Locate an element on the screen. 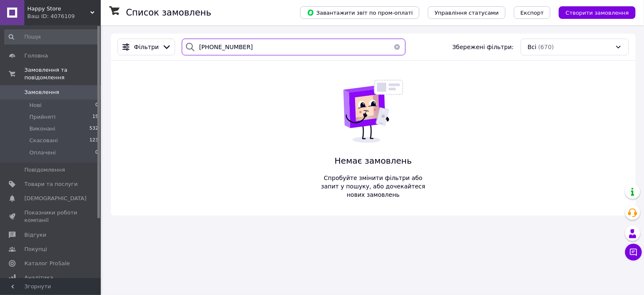 The image size is (644, 295). button: Завантажити звіт по пром-оплаті is located at coordinates (360, 12).